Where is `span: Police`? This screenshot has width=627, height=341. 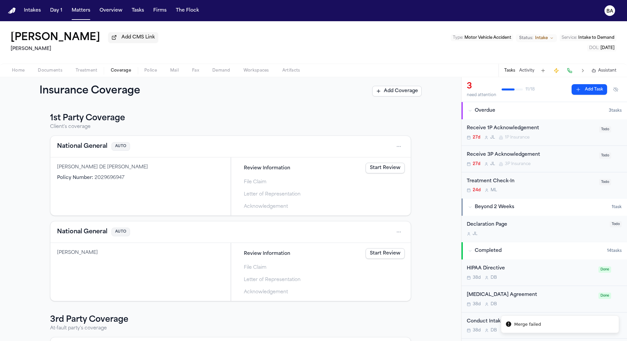
span: Police is located at coordinates (151, 71).